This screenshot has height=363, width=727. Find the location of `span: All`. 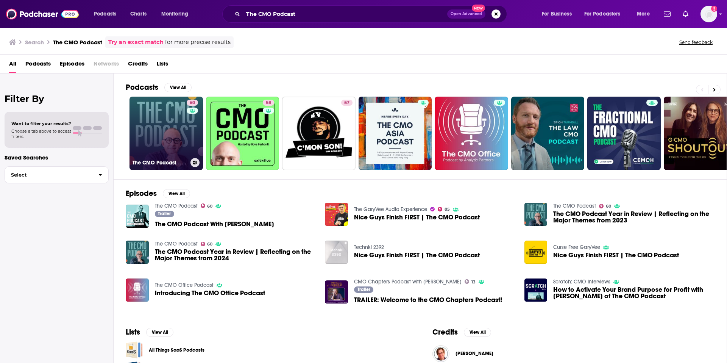

span: All is located at coordinates (12, 65).